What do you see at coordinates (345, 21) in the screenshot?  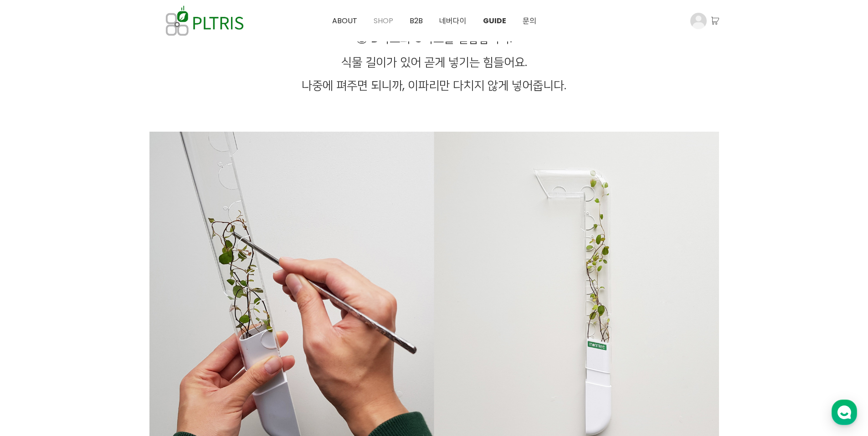 I see `a: ABOUT` at bounding box center [345, 21].